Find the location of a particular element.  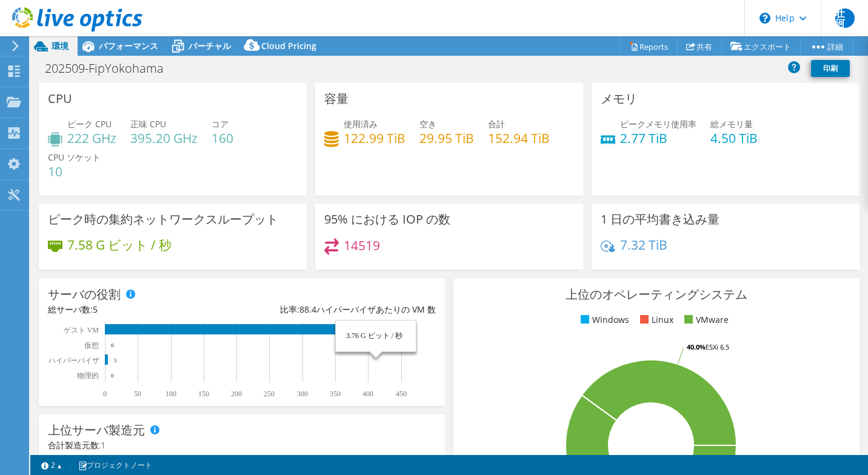

h1: 202509-FipYokohama is located at coordinates (111, 69).